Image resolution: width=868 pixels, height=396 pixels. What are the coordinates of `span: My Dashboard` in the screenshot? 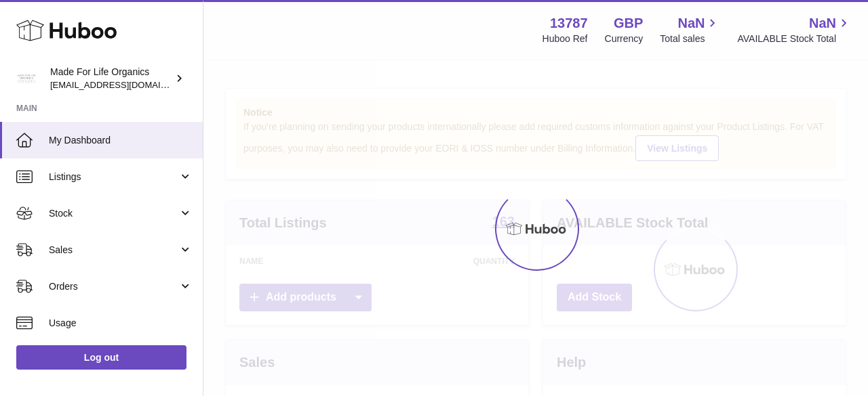 It's located at (121, 140).